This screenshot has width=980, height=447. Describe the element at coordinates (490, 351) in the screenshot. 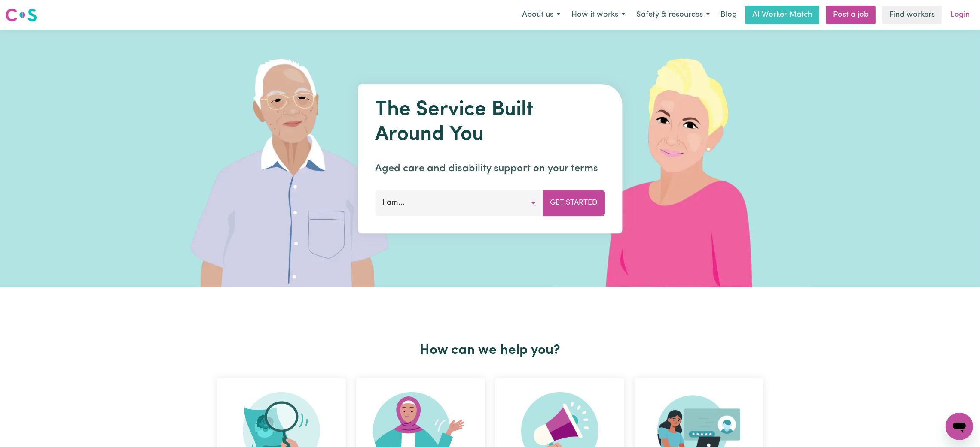

I see `h2: How can we help you?` at that location.